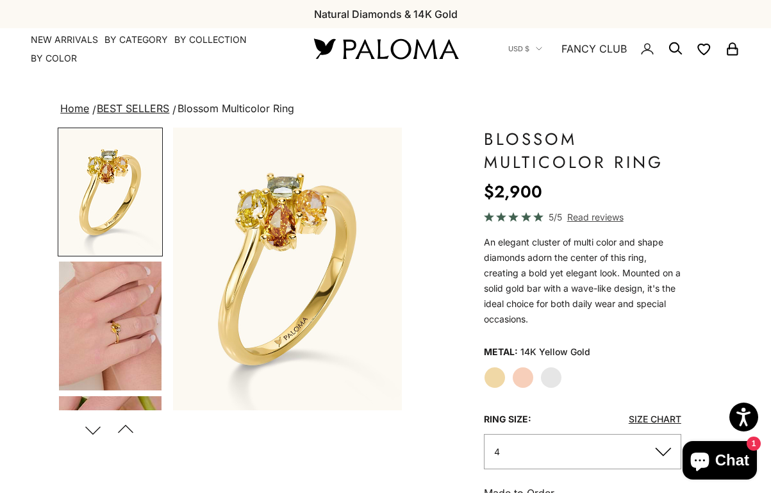 Image resolution: width=771 pixels, height=493 pixels. What do you see at coordinates (525, 49) in the screenshot?
I see `button: USD $` at bounding box center [525, 49].